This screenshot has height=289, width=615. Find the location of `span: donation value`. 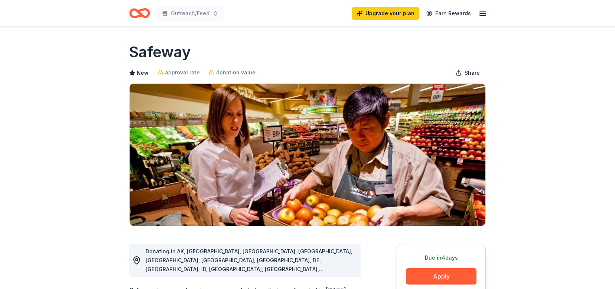

span: donation value is located at coordinates (236, 72).